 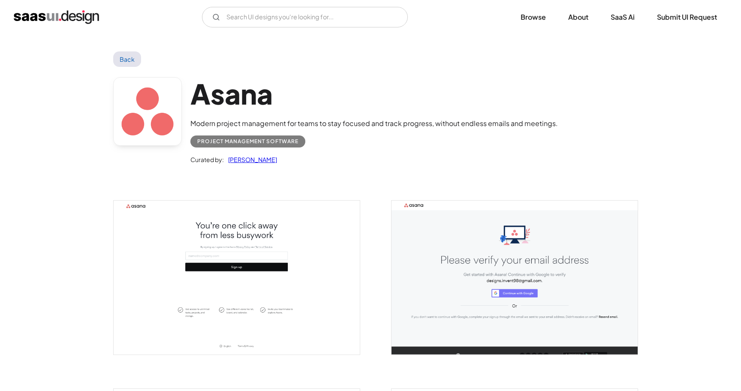 What do you see at coordinates (56, 17) in the screenshot?
I see `a: home` at bounding box center [56, 17].